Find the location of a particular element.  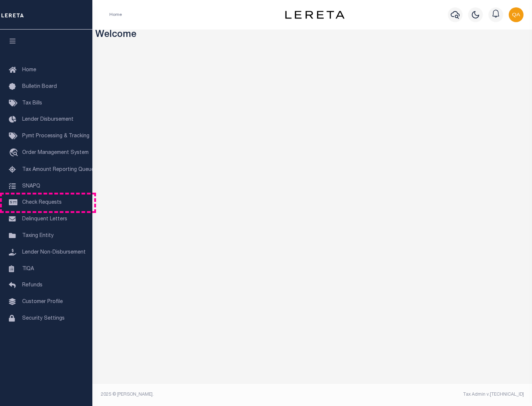

img: svg+xml;base64,PHN2ZyB4bWxucz0iaHR0cDovL3d3dy53My5vcmcvMjAwMC9zdmciIHBvaW50ZXItZXZlbnRzPSJub25lIi... is located at coordinates (516, 14).